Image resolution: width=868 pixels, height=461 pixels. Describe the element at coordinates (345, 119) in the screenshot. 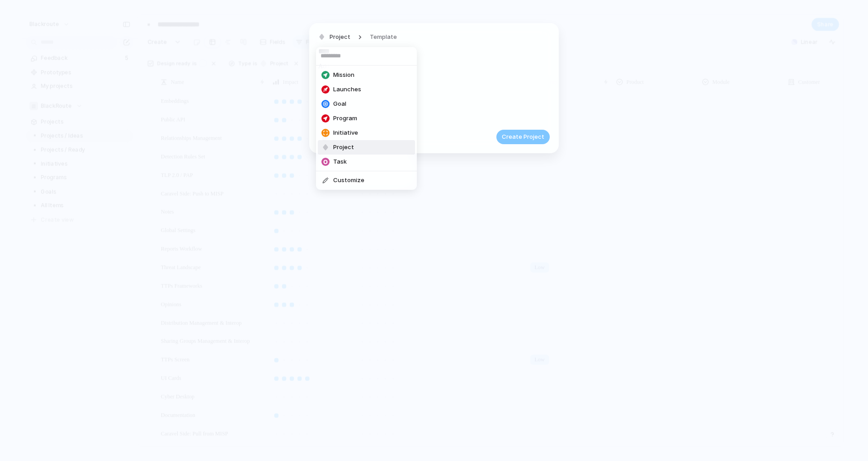

I see `span: Program` at that location.